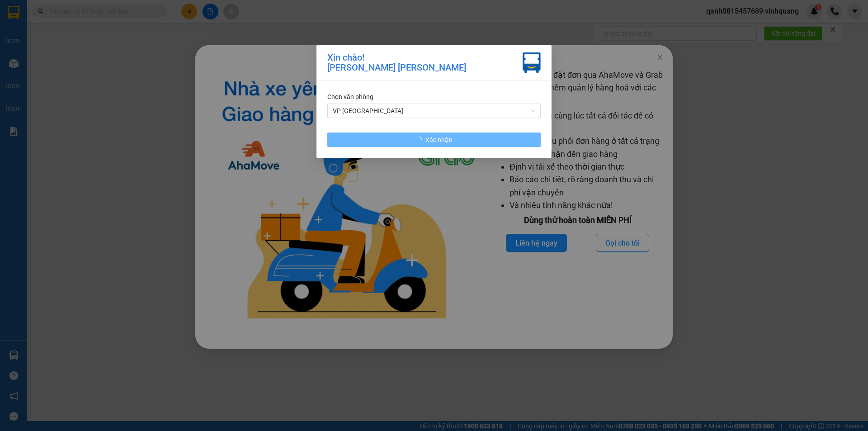 The height and width of the screenshot is (431, 868). Describe the element at coordinates (434, 111) in the screenshot. I see `span: VP PHÚ SƠN` at that location.